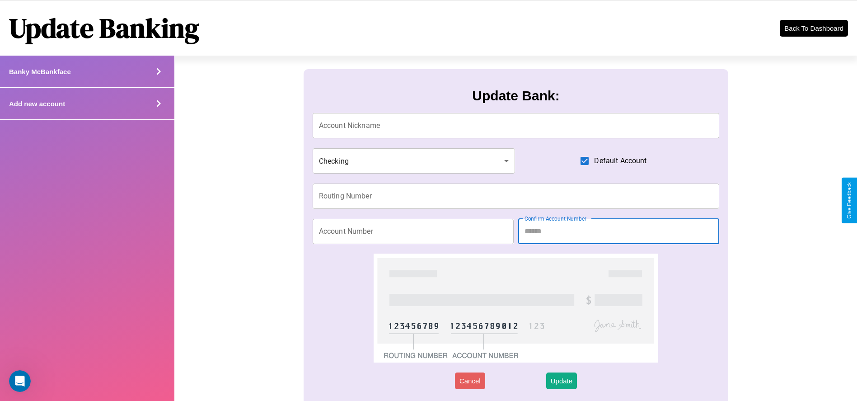 Image resolution: width=857 pixels, height=401 pixels. I want to click on button: Back To Dashboard, so click(814, 28).